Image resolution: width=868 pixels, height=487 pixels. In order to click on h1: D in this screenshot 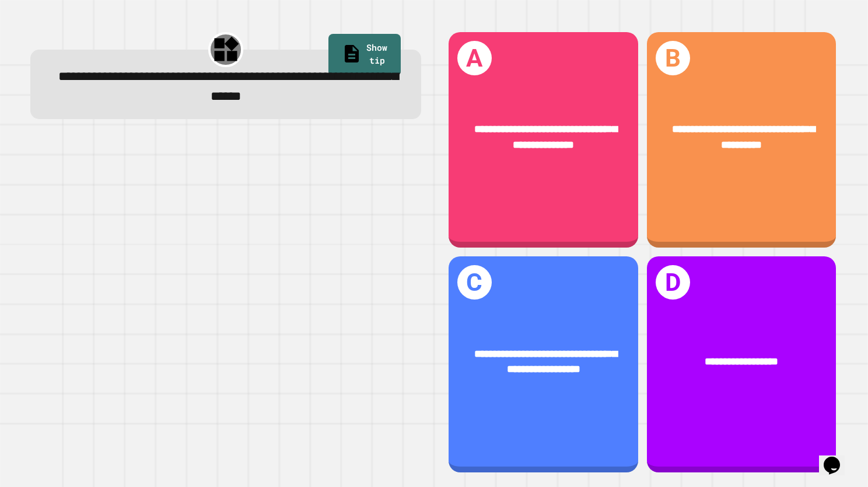, I will do `click(673, 282)`.